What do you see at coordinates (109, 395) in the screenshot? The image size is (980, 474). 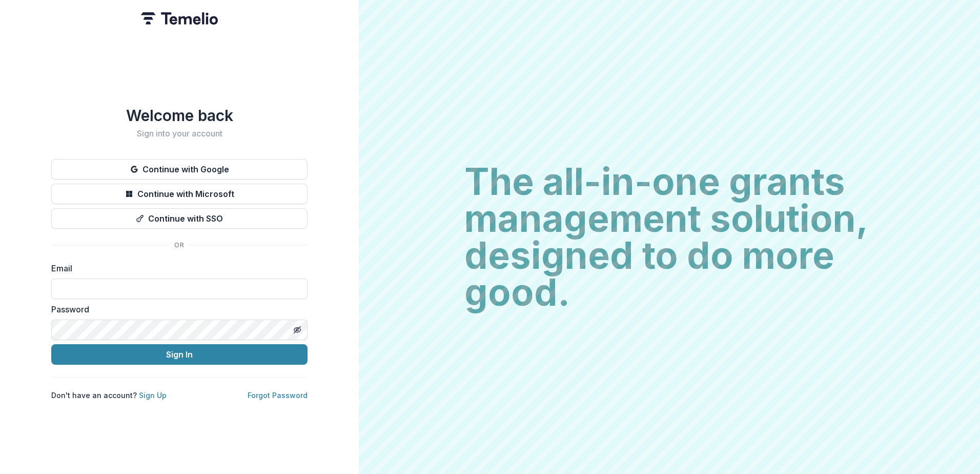 I see `p: Don't have an account?` at bounding box center [109, 395].